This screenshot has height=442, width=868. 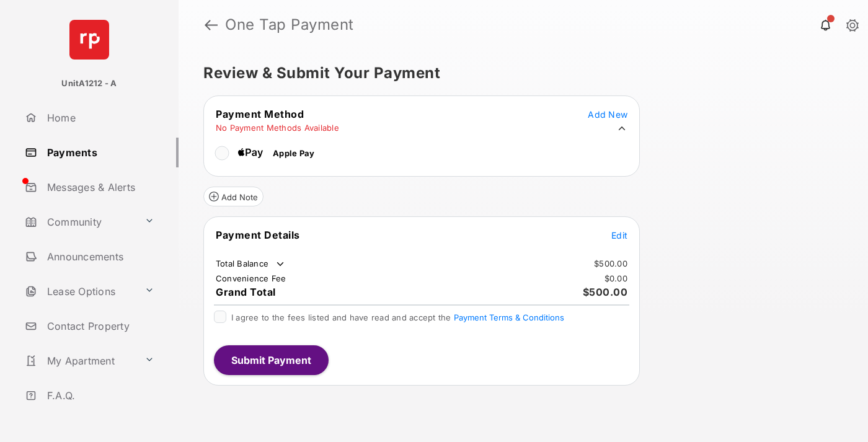 What do you see at coordinates (99, 153) in the screenshot?
I see `a: Payments` at bounding box center [99, 153].